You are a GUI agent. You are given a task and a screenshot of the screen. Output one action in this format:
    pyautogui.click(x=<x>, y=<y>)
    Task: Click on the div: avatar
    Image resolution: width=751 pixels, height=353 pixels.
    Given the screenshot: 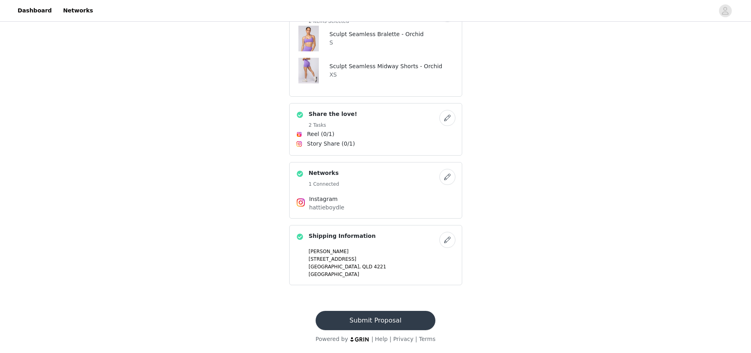 What is the action you would take?
    pyautogui.click(x=725, y=11)
    